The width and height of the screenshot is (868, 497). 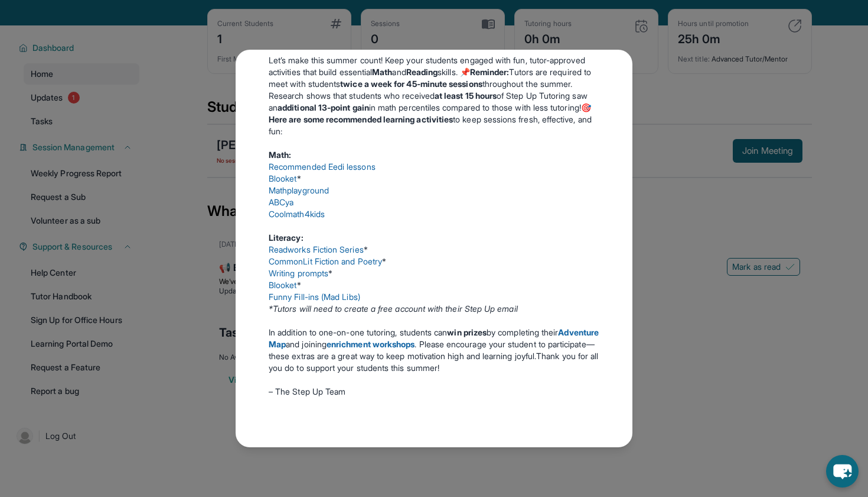 What do you see at coordinates (314, 296) in the screenshot?
I see `a: Funny Fill-ins (Mad Libs)` at bounding box center [314, 296].